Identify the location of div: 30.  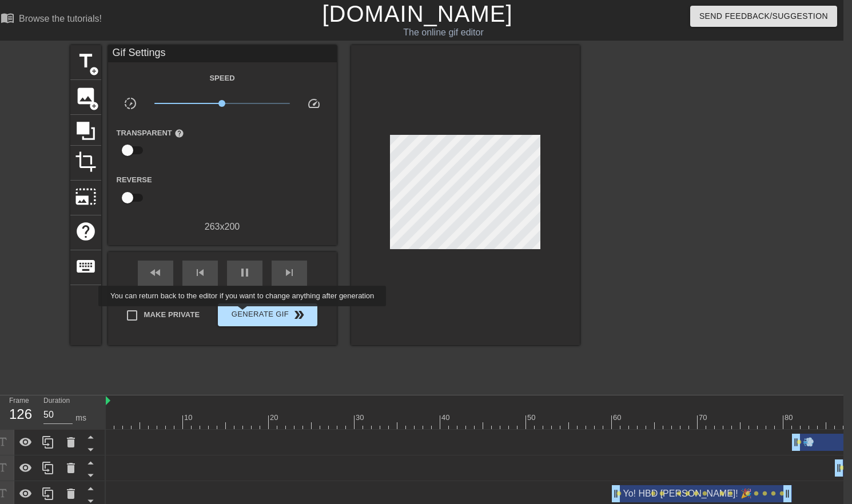
(361, 417).